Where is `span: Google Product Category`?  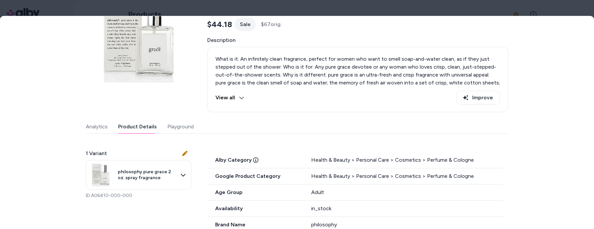 span: Google Product Category is located at coordinates (255, 176).